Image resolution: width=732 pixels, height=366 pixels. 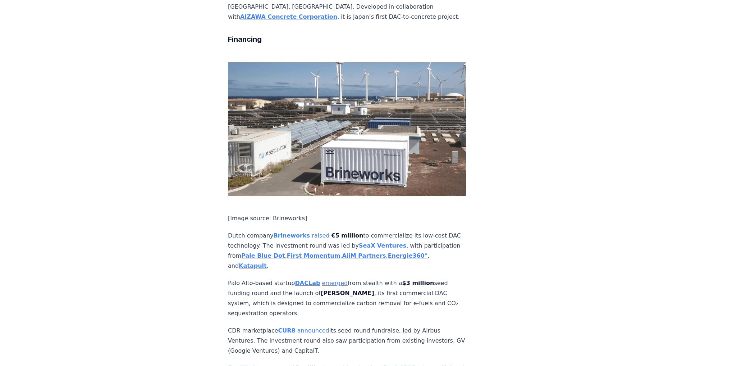 I want to click on strong: Financing, so click(x=245, y=39).